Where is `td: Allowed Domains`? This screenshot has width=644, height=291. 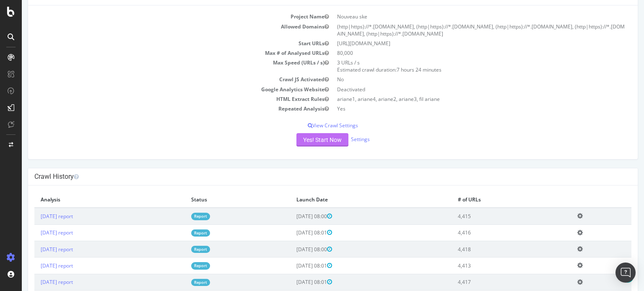
td: Allowed Domains is located at coordinates (162, 30).